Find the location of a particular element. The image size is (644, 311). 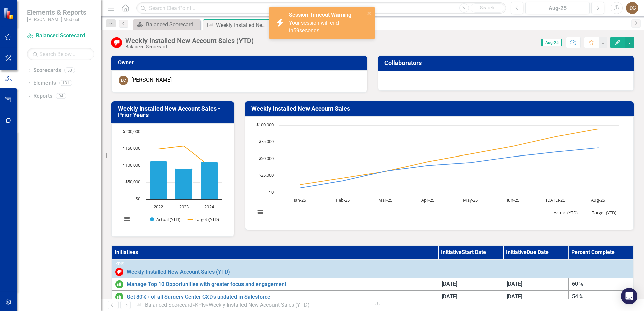

button: DC is located at coordinates (632, 8).